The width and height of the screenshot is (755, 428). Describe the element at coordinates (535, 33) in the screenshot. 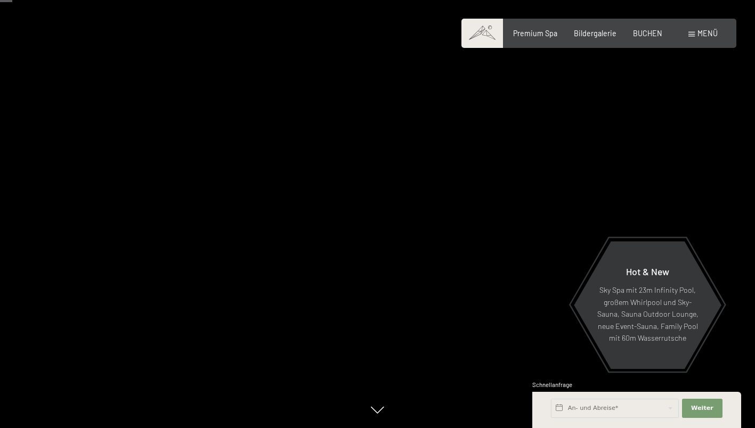

I see `a: Premium Spa` at that location.